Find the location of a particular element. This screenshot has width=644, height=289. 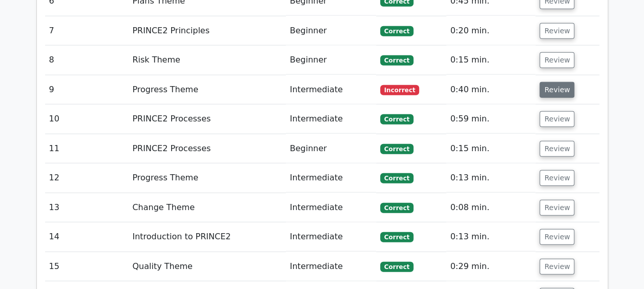

td: 0:59 min. is located at coordinates (491, 119).